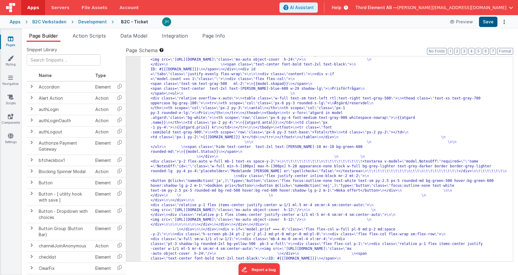  What do you see at coordinates (167, 22) in the screenshot?
I see `img: 7603e903c56065dd8f4e76e95b747357` at bounding box center [167, 22].